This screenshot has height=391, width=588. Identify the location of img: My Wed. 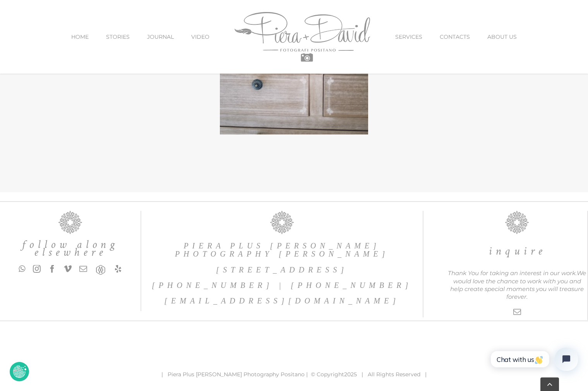
(101, 269).